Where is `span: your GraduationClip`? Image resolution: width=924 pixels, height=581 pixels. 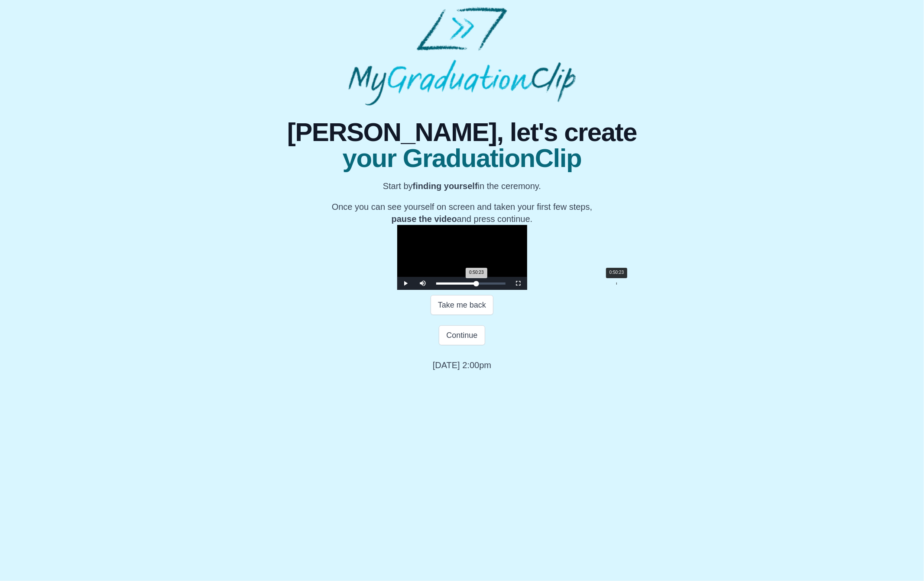 span: your GraduationClip is located at coordinates (462, 158).